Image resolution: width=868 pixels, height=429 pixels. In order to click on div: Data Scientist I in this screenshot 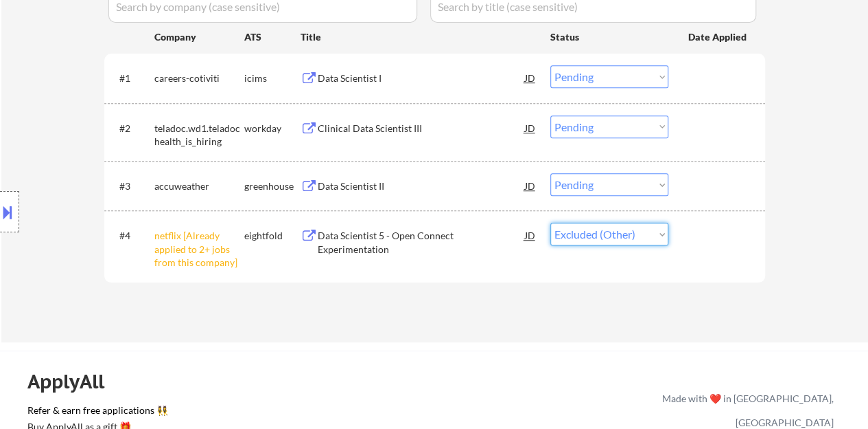, I will do `click(422, 79)`.